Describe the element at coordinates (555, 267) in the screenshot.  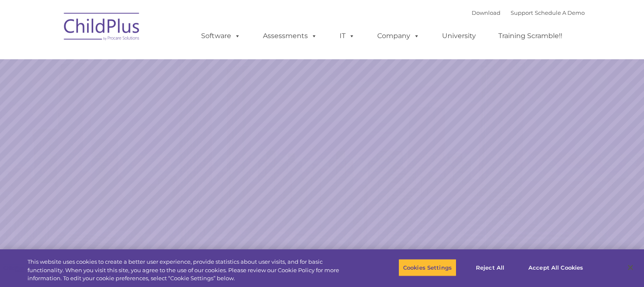
I see `button: Accept All Cookies` at that location.